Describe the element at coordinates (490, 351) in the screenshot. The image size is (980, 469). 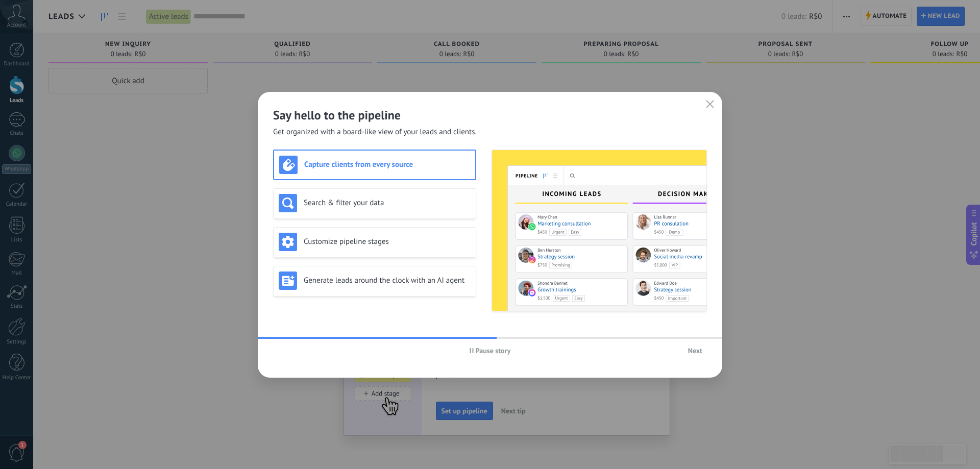
I see `button: Pause story` at that location.